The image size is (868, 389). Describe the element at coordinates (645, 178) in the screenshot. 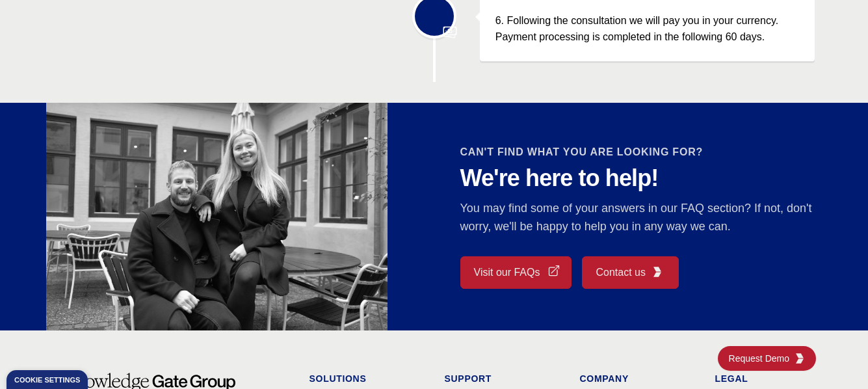

I see `p: We're here to help!` at that location.